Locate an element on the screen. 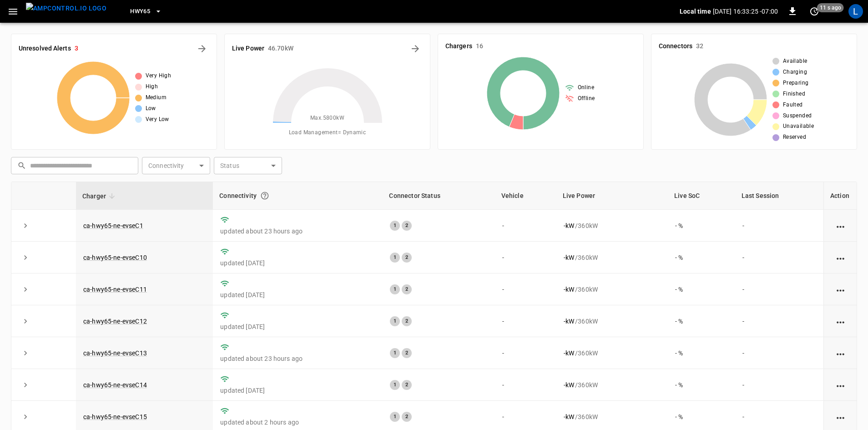  span: Online is located at coordinates (586, 88).